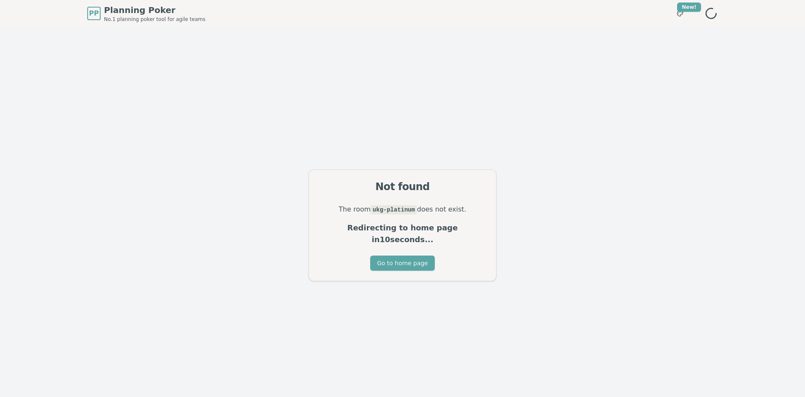  What do you see at coordinates (93, 13) in the screenshot?
I see `span: PP` at bounding box center [93, 13].